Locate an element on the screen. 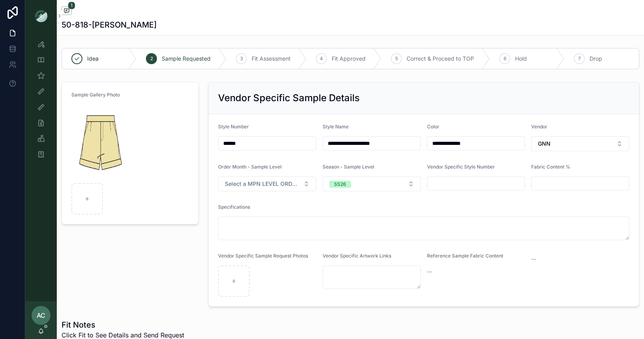 This screenshot has height=339, width=644. span: Idea is located at coordinates (92, 59).